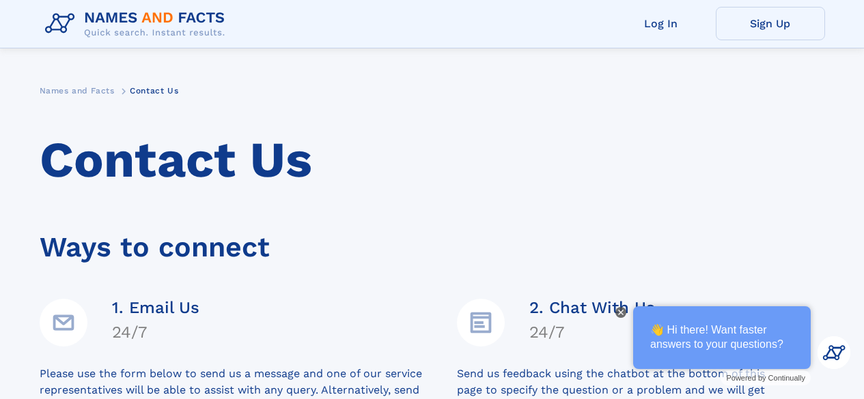 Image resolution: width=864 pixels, height=399 pixels. I want to click on span: Powered by Continually, so click(765, 378).